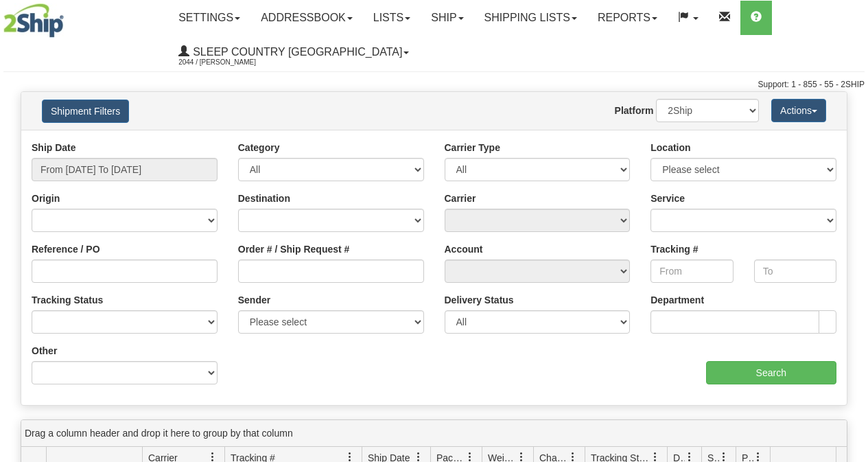 The image size is (868, 462). Describe the element at coordinates (65, 249) in the screenshot. I see `label: Reference / PO` at that location.